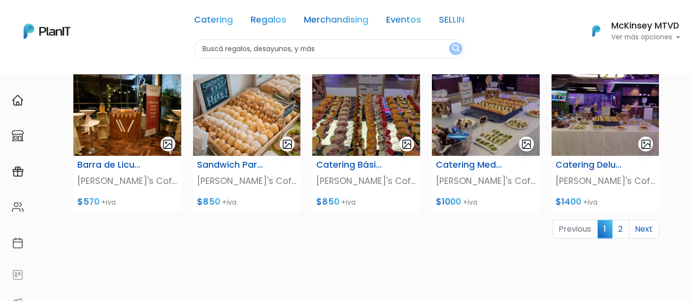 Image resolution: width=692 pixels, height=301 pixels. Describe the element at coordinates (18, 136) in the screenshot. I see `img: marketplace-4ceaa7011d94191e9ded77b95e3339b90024bf715f7c57f8cf31f2d8c509eaba.svg` at that location.